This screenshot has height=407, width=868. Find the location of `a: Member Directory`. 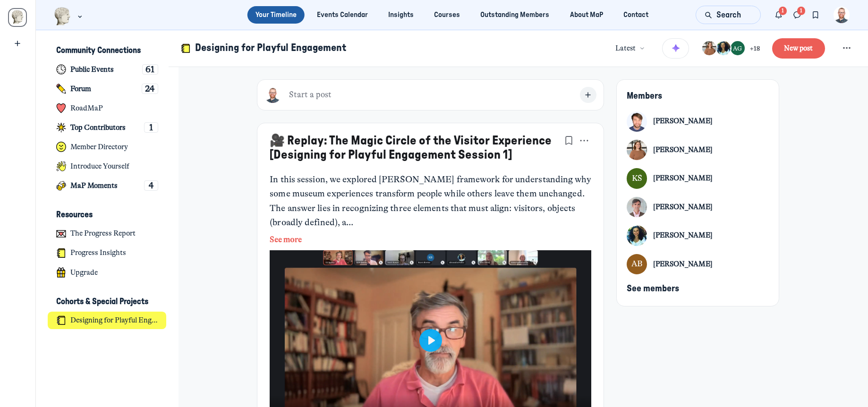

a: Member Directory is located at coordinates (107, 147).